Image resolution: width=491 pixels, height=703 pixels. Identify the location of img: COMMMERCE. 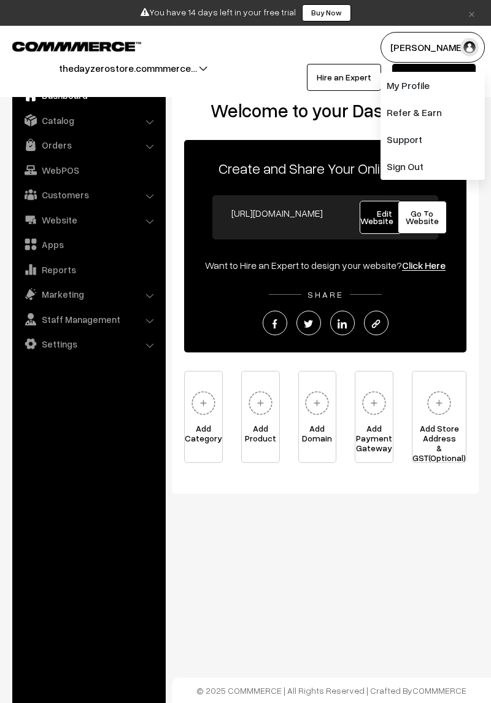
(77, 46).